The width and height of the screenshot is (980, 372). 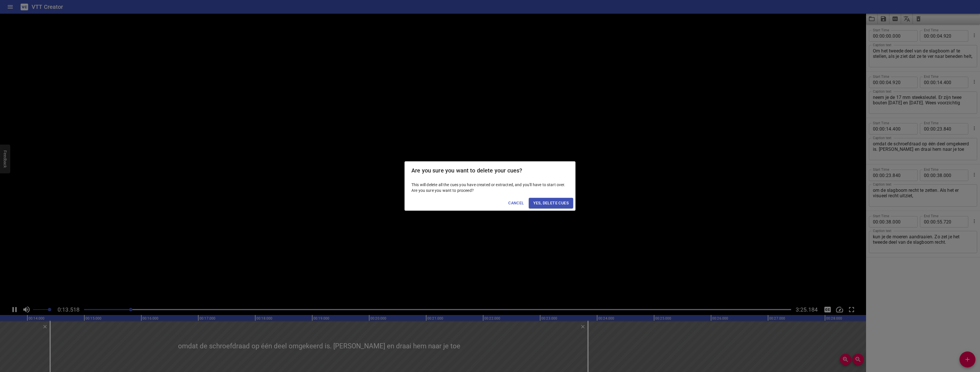 What do you see at coordinates (551, 203) in the screenshot?
I see `span: Yes, Delete Cues` at bounding box center [551, 203].